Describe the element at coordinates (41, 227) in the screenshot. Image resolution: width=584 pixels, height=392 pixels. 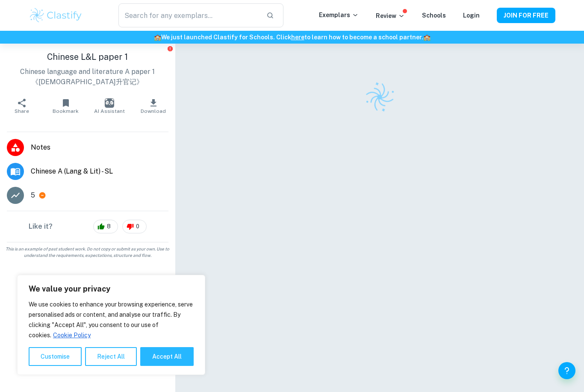
I see `h6: Like it?` at that location.